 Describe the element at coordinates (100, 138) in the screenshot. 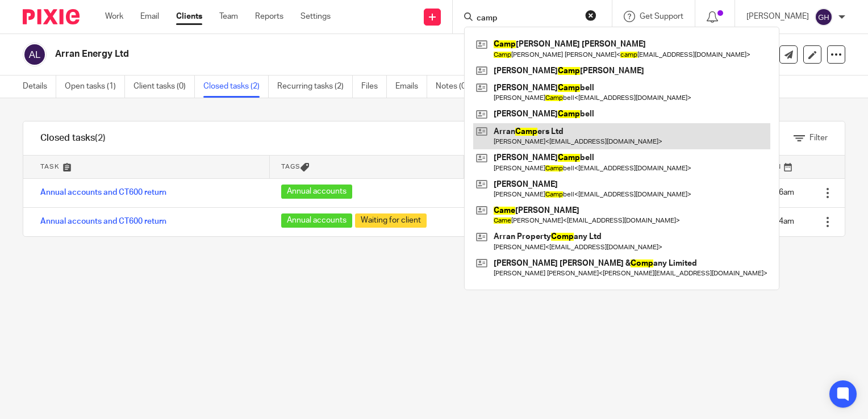

I see `span: (2)` at that location.